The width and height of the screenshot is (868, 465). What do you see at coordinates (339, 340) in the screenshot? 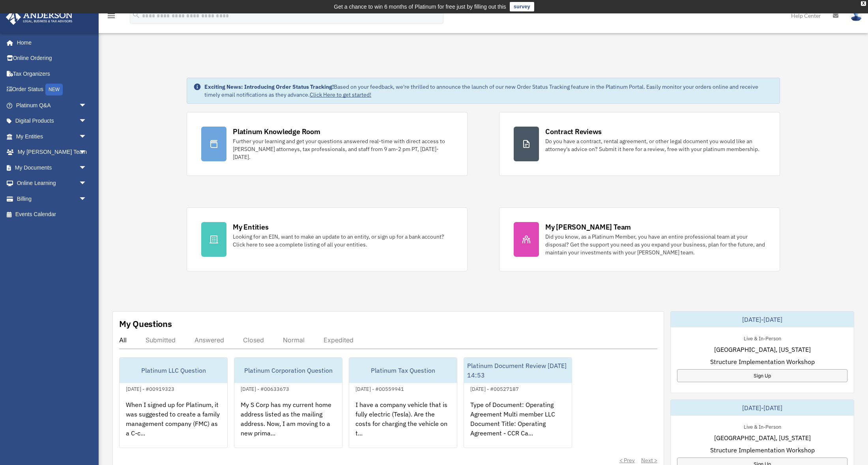
I see `div: Expedited` at bounding box center [339, 340].